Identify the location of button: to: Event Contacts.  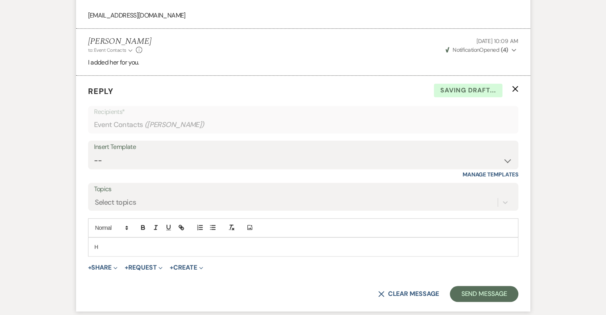
(111, 50).